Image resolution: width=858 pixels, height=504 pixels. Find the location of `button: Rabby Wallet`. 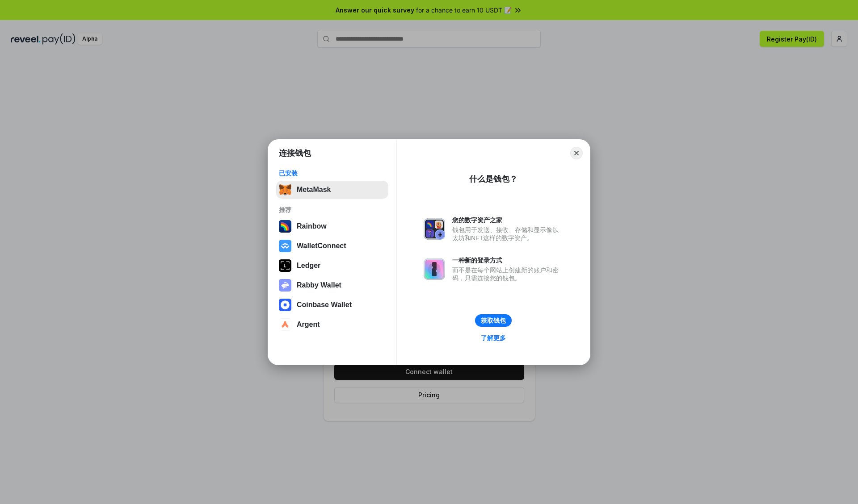

button: Rabby Wallet is located at coordinates (332, 285).